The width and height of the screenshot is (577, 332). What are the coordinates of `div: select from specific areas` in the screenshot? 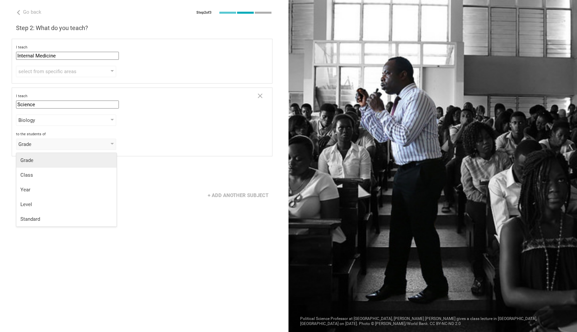 It's located at (56, 71).